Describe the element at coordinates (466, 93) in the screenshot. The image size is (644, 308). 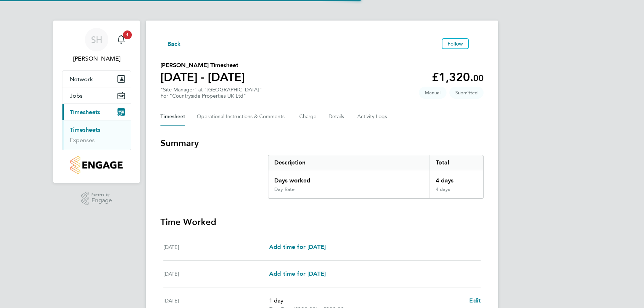
I see `span: This timesheet is Submitted.` at that location.